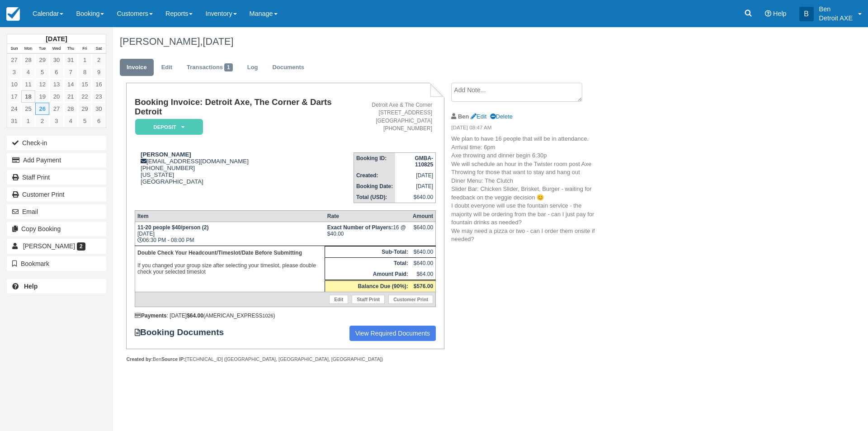 The image size is (868, 431). Describe the element at coordinates (56, 211) in the screenshot. I see `button: Email` at that location.